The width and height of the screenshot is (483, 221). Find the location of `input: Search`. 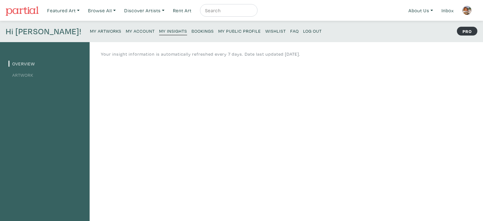

input: Search is located at coordinates (228, 10).